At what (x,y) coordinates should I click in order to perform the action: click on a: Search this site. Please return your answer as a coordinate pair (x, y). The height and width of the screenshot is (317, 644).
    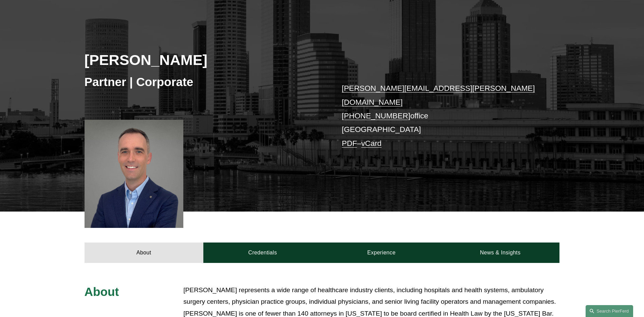
    Looking at the image, I should click on (610, 311).